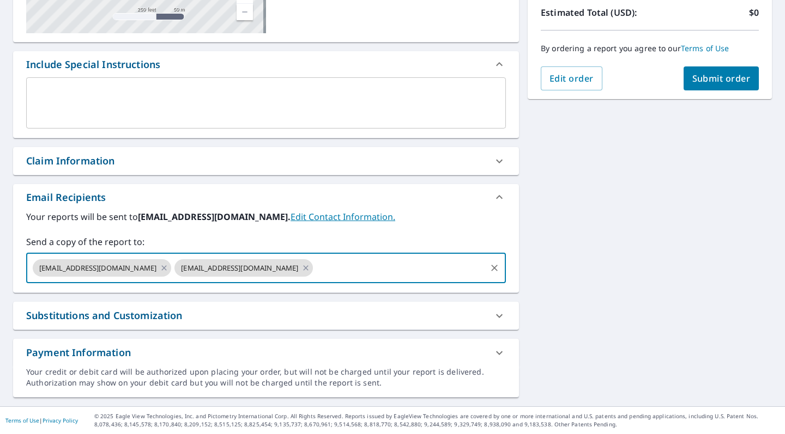 The image size is (785, 434). Describe the element at coordinates (266, 217) in the screenshot. I see `label: Your reports will be sent to` at that location.